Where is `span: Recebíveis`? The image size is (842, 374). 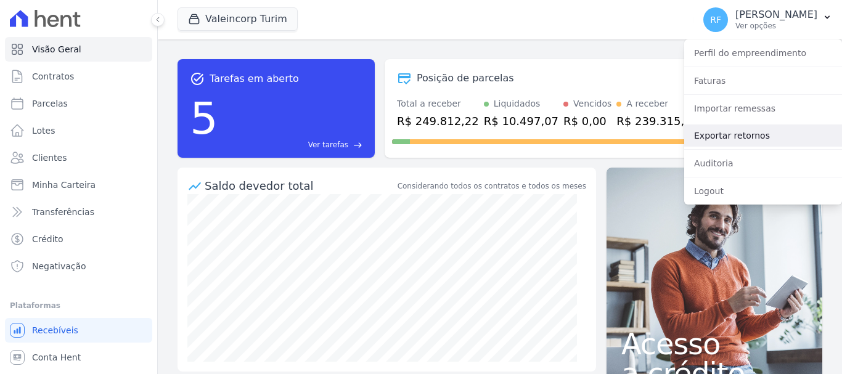
span: Recebíveis is located at coordinates (55, 331).